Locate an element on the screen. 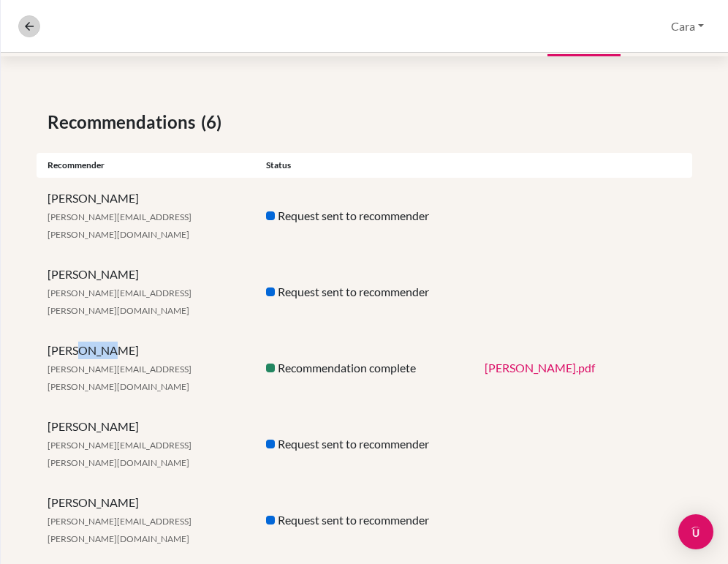  div: Recommendation complete is located at coordinates (364, 368).